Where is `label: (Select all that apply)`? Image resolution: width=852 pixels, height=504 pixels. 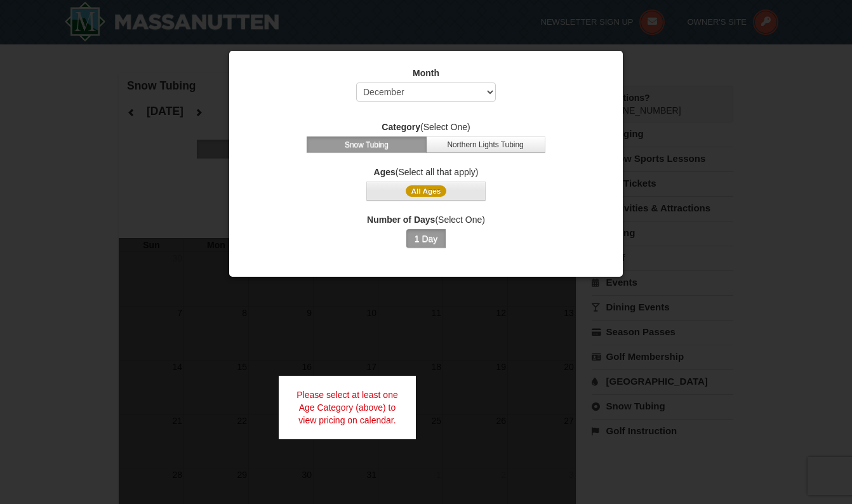 label: (Select all that apply) is located at coordinates (426, 172).